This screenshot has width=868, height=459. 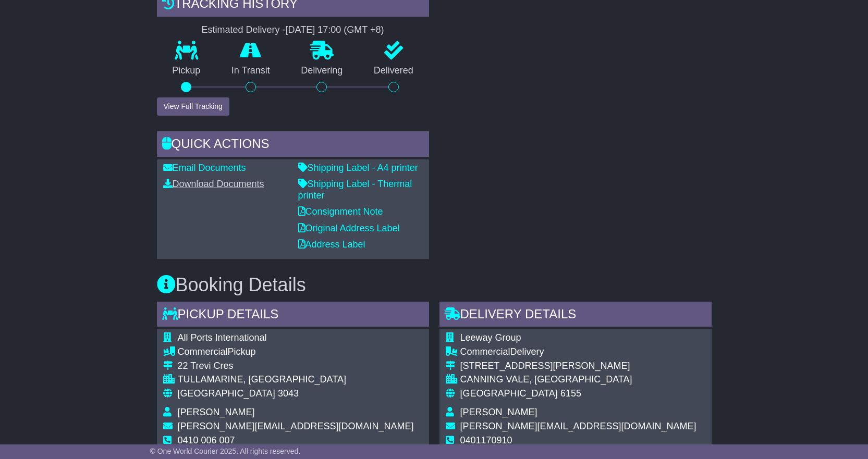 I want to click on button: View Full Tracking, so click(x=193, y=106).